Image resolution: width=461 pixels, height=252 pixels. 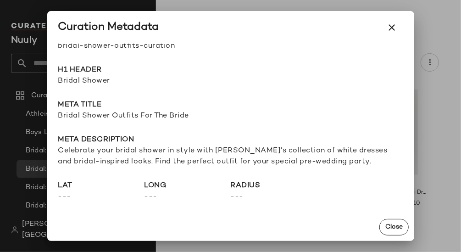 What do you see at coordinates (231, 105) in the screenshot?
I see `span: Meta title` at bounding box center [231, 105].